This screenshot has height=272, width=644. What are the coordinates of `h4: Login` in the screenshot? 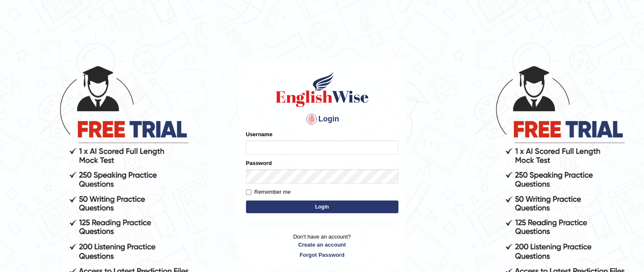 It's located at (322, 119).